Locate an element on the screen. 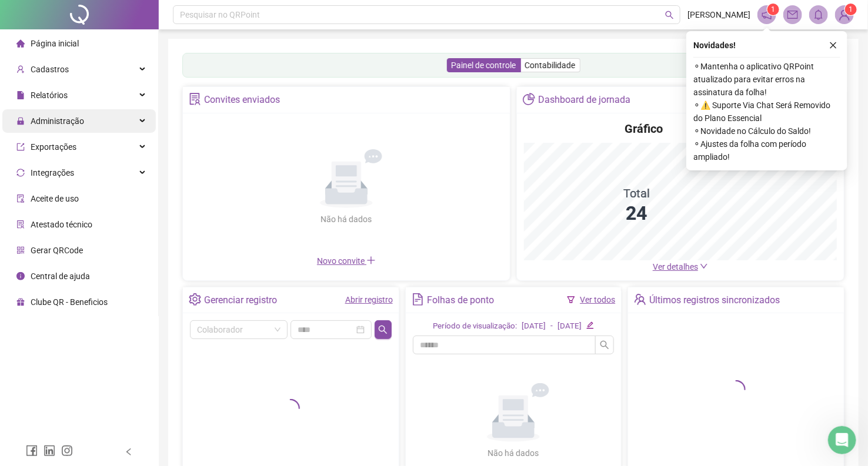  span: pie-chart is located at coordinates (529, 98).